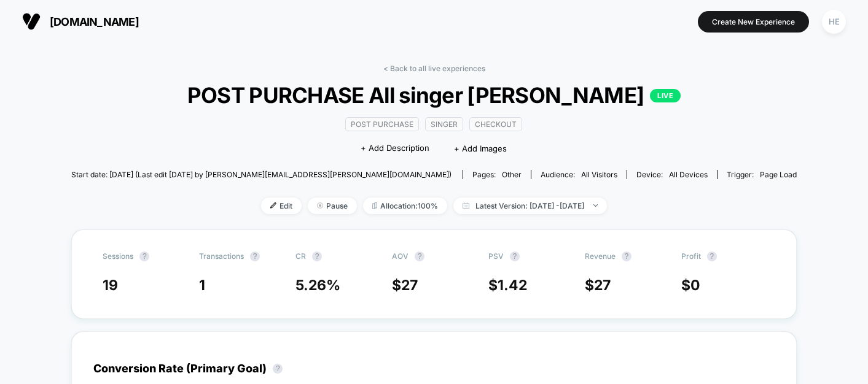 Image resolution: width=868 pixels, height=384 pixels. What do you see at coordinates (513, 286) in the screenshot?
I see `span: 1.42` at bounding box center [513, 286].